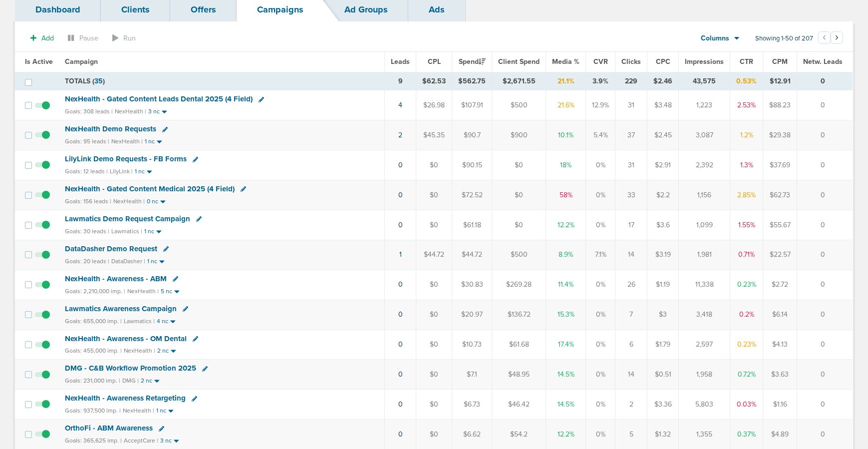 The image size is (868, 449). What do you see at coordinates (663, 165) in the screenshot?
I see `td: $2.91` at bounding box center [663, 165].